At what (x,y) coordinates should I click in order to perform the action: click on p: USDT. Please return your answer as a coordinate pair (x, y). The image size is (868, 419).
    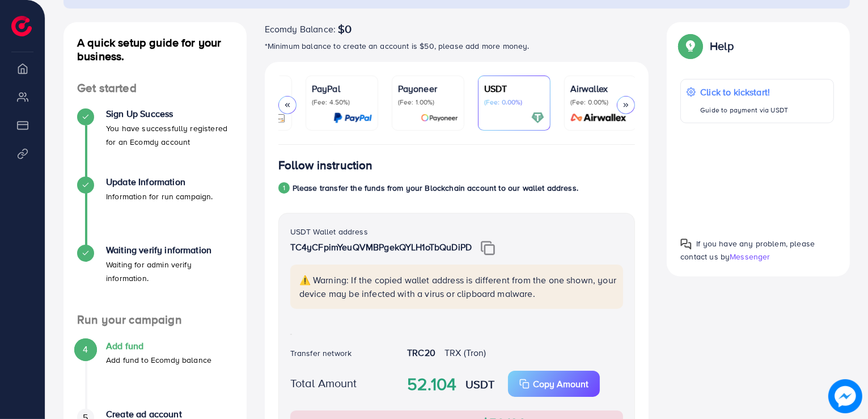
    Looking at the image, I should click on (514, 88).